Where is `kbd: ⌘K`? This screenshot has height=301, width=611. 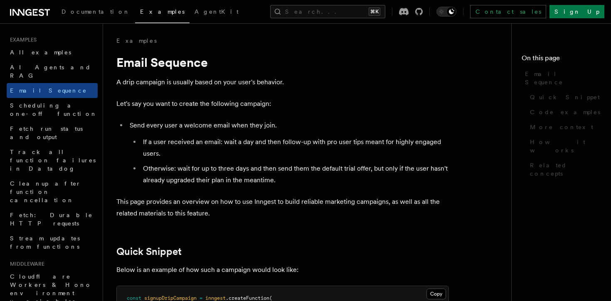
kbd: ⌘K is located at coordinates (374, 12).